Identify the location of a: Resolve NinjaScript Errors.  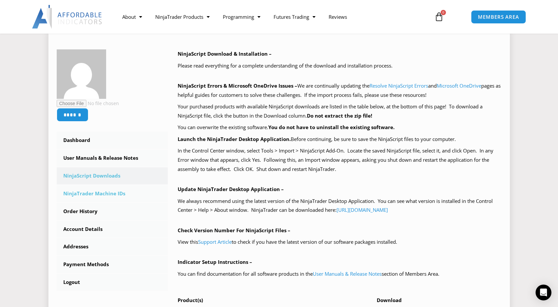
(399, 86).